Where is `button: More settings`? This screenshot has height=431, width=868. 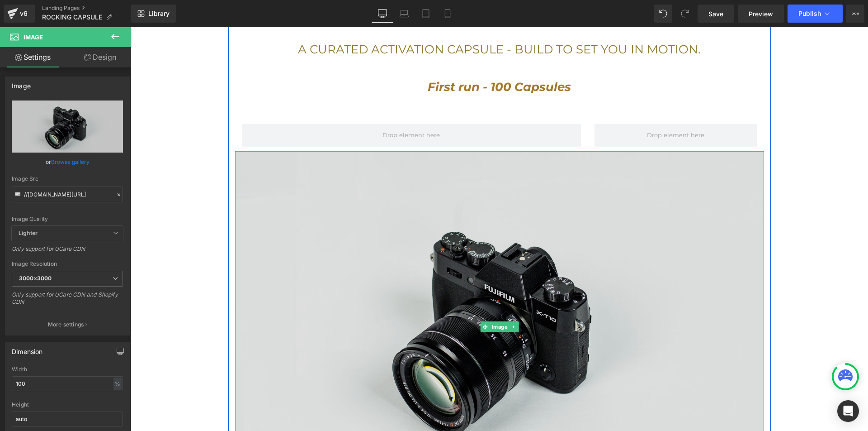 button: More settings is located at coordinates (67, 324).